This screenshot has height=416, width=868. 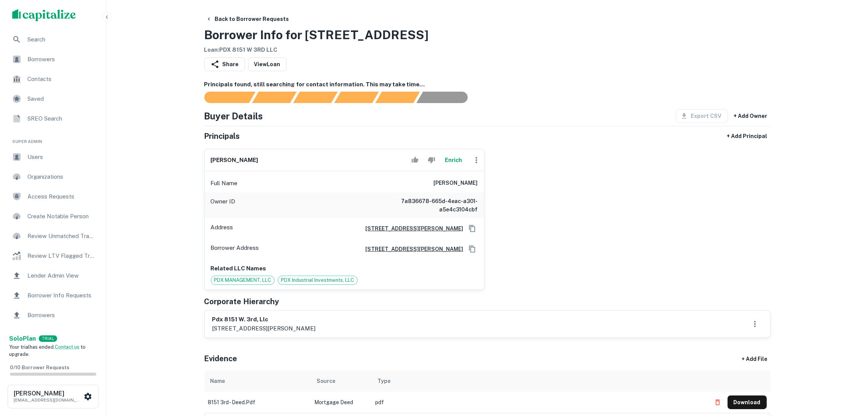 I want to click on button: Delete file, so click(x=718, y=402).